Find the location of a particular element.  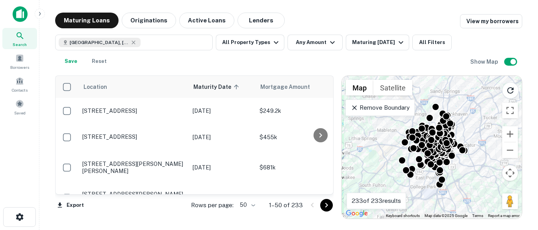

span: Mortgage Amount is located at coordinates (290, 87).